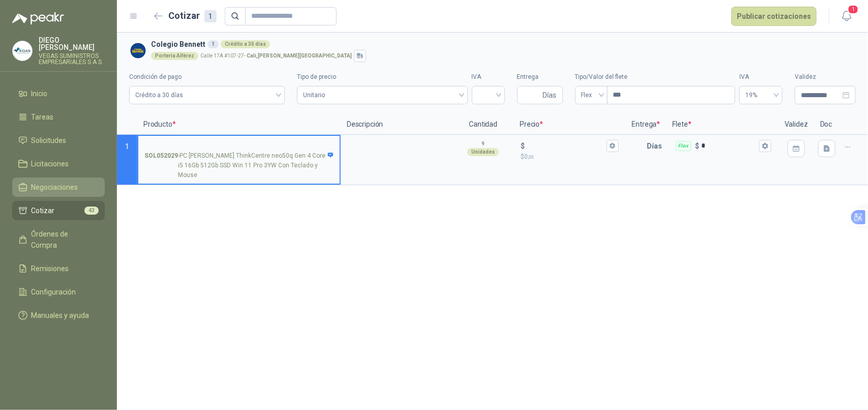 The width and height of the screenshot is (868, 410). I want to click on p: Flete, so click(722, 124).